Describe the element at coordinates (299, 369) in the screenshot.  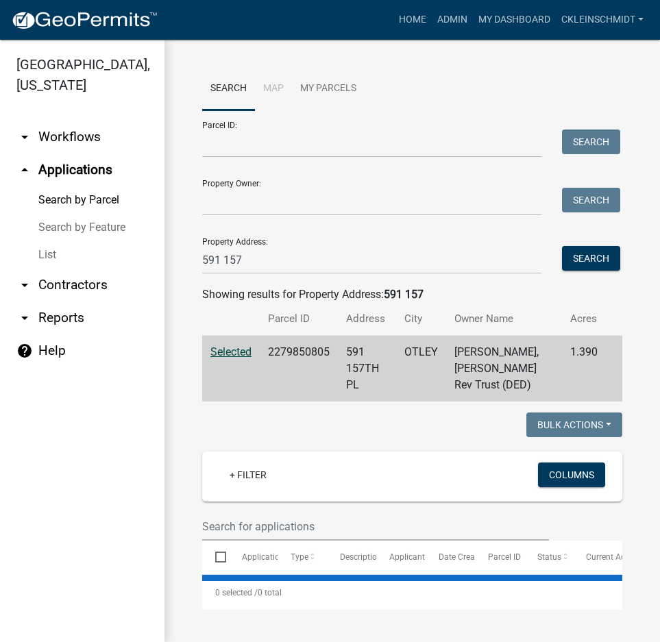
I see `td: 2279850805` at that location.